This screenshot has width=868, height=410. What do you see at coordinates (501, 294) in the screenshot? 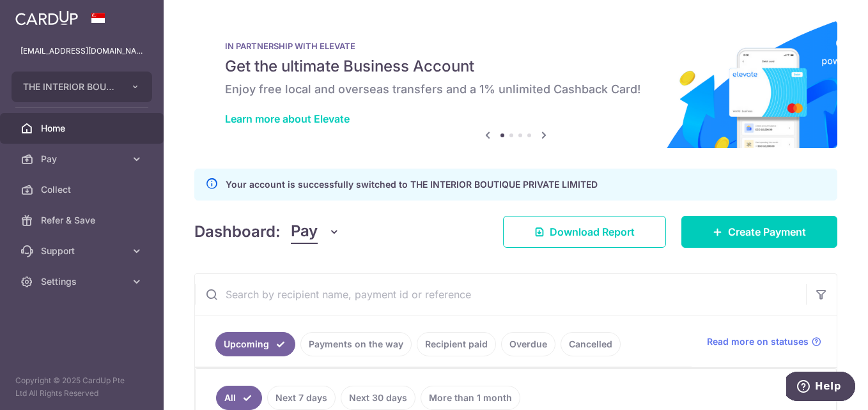
I see `input: Search by recipient name, payment id or reference` at bounding box center [501, 294].